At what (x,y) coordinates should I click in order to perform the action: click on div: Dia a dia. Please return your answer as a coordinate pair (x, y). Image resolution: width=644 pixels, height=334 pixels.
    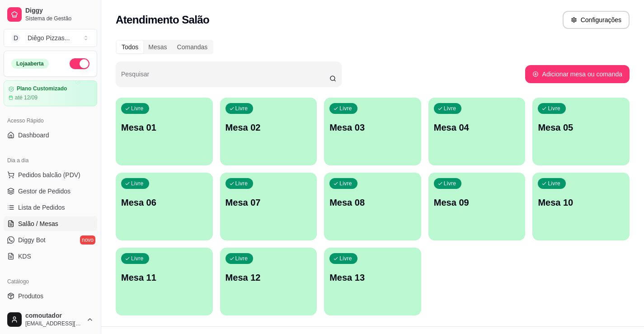
    Looking at the image, I should click on (50, 161).